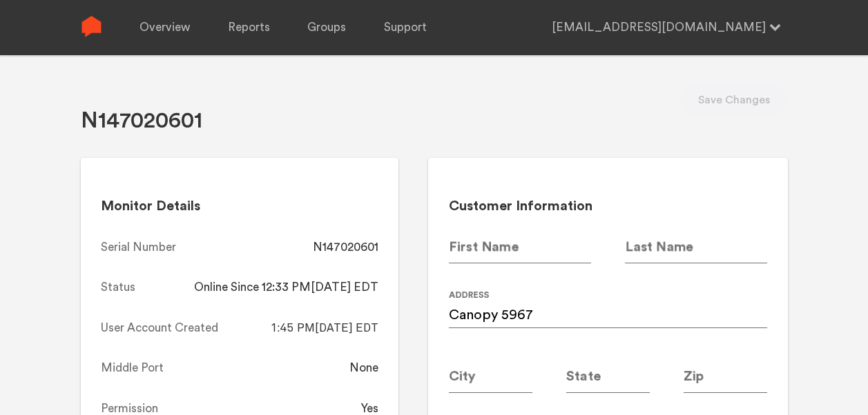  I want to click on div: Status, so click(118, 287).